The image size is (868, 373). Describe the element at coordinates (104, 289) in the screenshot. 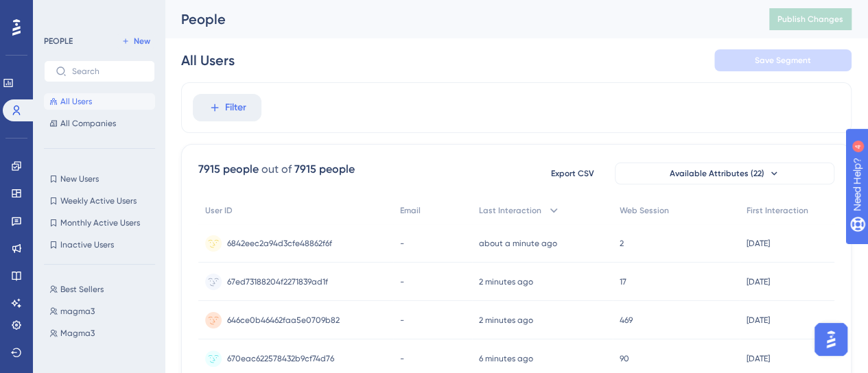

I see `button: Best Sellers` at that location.